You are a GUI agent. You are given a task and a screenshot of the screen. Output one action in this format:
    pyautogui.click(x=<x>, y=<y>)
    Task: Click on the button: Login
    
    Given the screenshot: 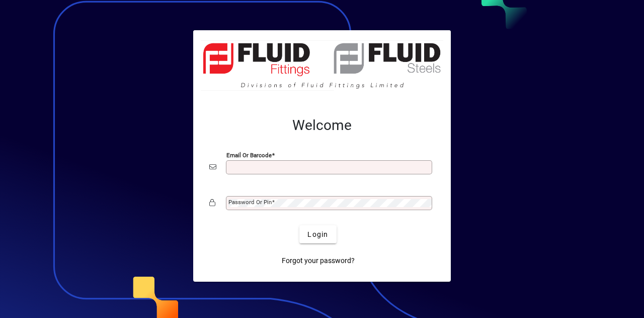 What is the action you would take?
    pyautogui.click(x=318, y=234)
    